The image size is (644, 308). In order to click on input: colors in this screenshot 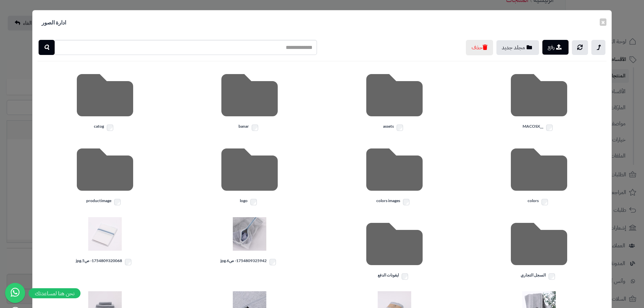, I will do `click(544, 202)`.